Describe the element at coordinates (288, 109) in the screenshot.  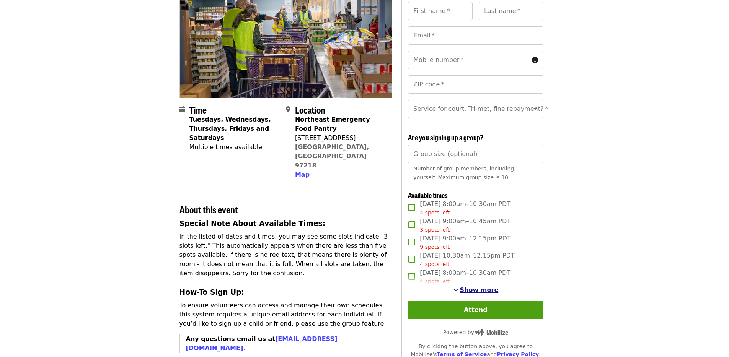
I see `i: map-marker-alt icon` at that location.